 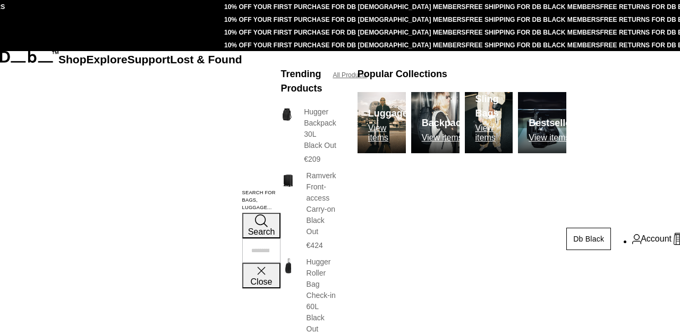 I want to click on h3: Sling Bags, so click(x=494, y=106).